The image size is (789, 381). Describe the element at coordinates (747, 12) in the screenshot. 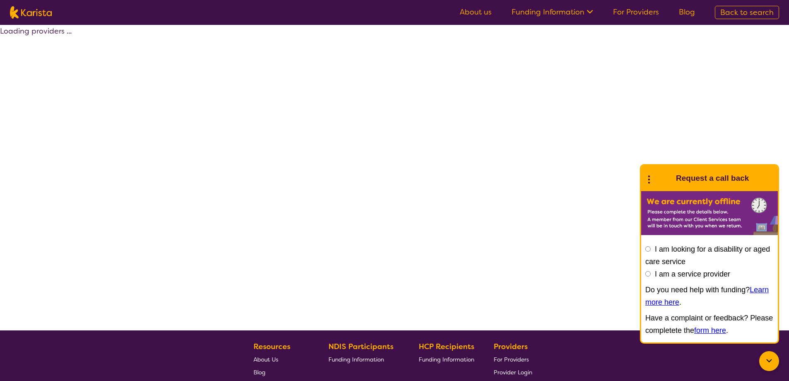

I see `a: Back to search` at that location.